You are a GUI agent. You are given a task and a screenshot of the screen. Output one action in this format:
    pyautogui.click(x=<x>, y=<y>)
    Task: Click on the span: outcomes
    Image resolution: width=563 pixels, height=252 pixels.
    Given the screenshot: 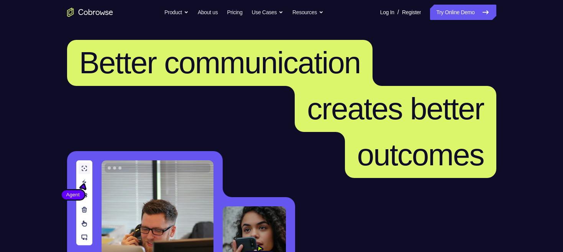 What is the action you would take?
    pyautogui.click(x=420, y=154)
    